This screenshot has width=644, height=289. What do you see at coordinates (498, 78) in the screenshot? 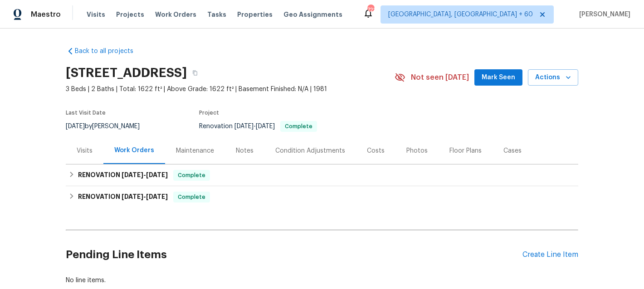
I see `button: Mark Seen` at bounding box center [498, 78].